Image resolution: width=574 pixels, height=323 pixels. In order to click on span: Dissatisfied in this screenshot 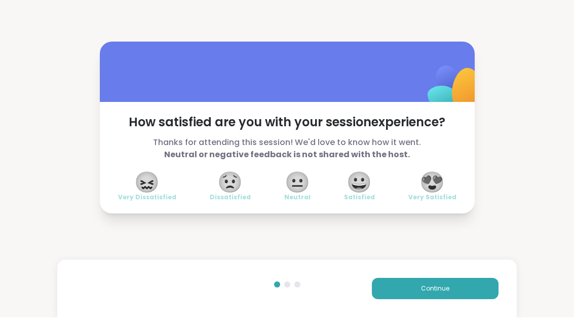, I will do `click(230, 203)`.